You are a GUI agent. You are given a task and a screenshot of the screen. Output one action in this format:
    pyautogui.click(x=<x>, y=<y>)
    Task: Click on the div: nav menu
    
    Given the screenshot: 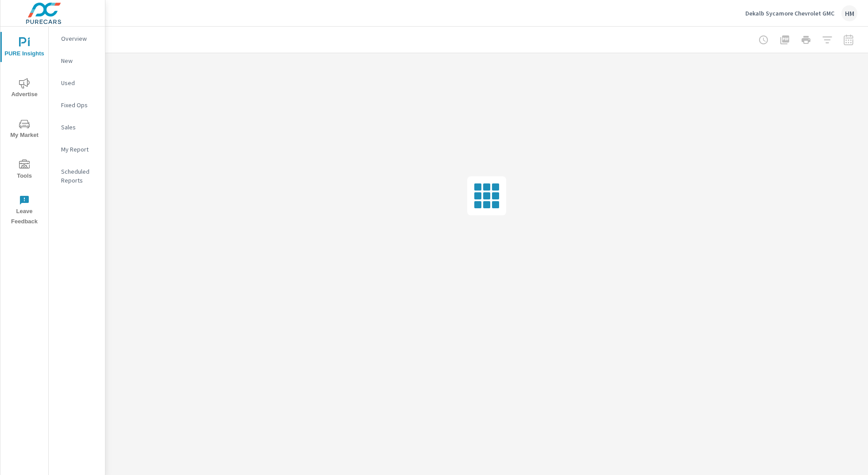 What is the action you would take?
    pyautogui.click(x=24, y=129)
    